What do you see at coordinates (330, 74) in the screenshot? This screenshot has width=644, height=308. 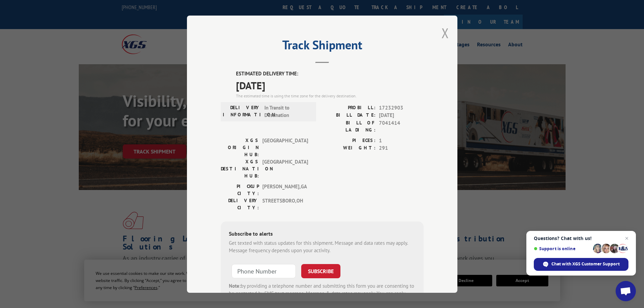 I see `label: ESTIMATED DELIVERY TIME:` at bounding box center [330, 74].